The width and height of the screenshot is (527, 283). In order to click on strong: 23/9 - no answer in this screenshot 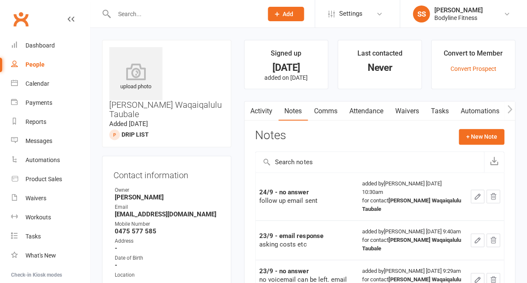, I will do `click(284, 271)`.